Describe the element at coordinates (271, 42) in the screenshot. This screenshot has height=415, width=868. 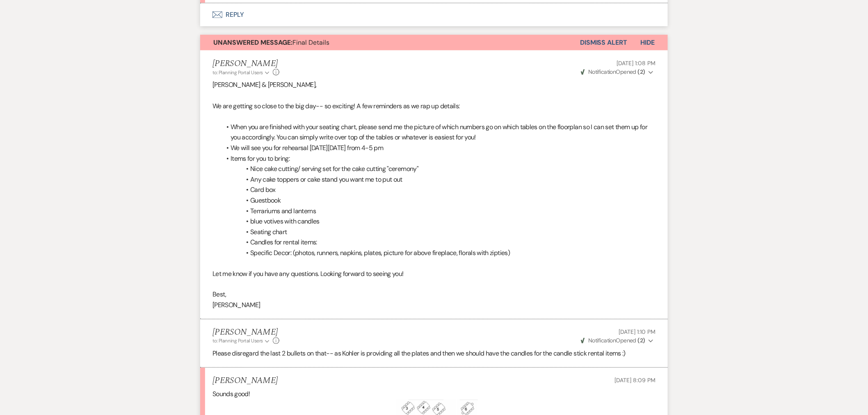
I see `span: Final Details` at that location.